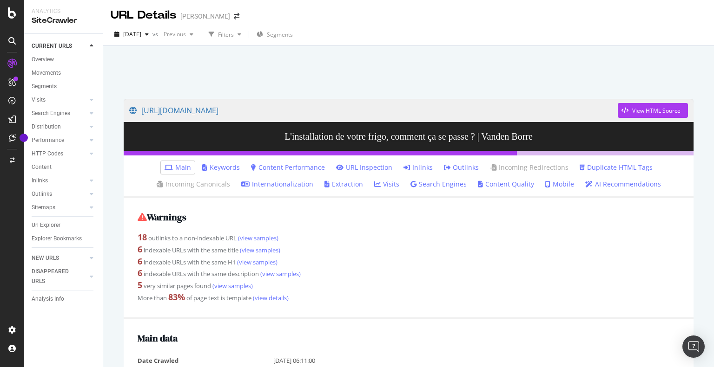 Image resolution: width=714 pixels, height=367 pixels. Describe the element at coordinates (173, 34) in the screenshot. I see `span: Previous` at that location.